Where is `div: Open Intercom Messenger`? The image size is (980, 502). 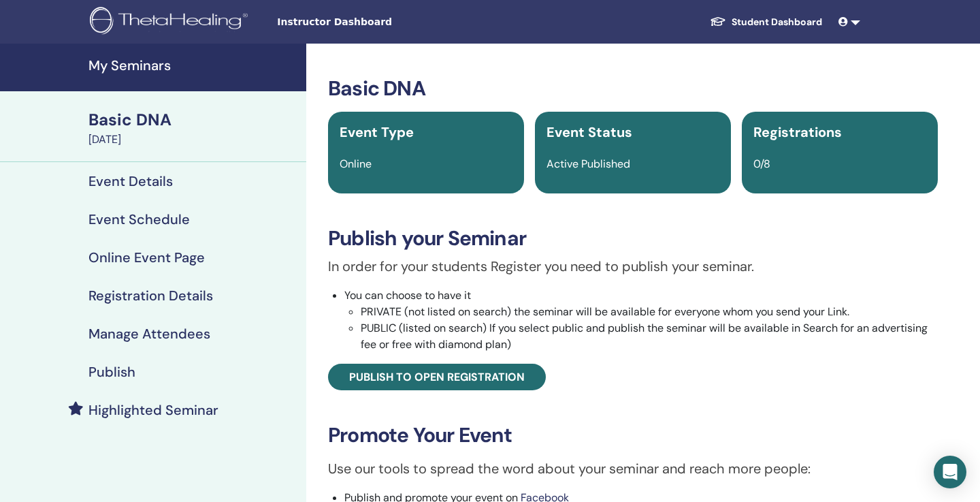 div: Open Intercom Messenger is located at coordinates (950, 472).